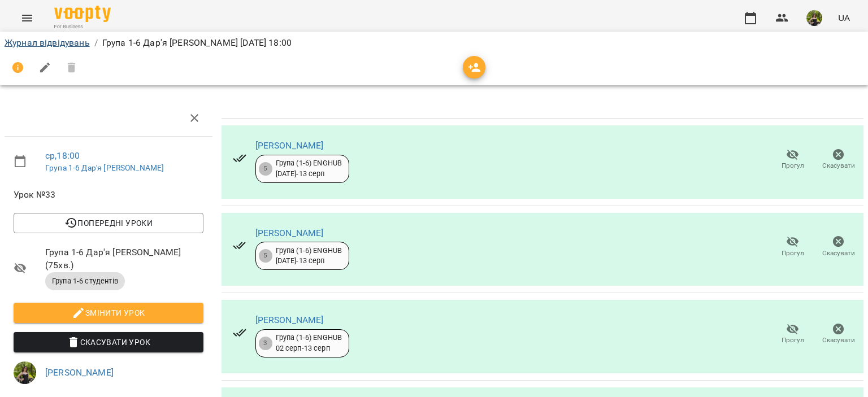 The height and width of the screenshot is (397, 868). Describe the element at coordinates (844, 18) in the screenshot. I see `span: UA` at that location.